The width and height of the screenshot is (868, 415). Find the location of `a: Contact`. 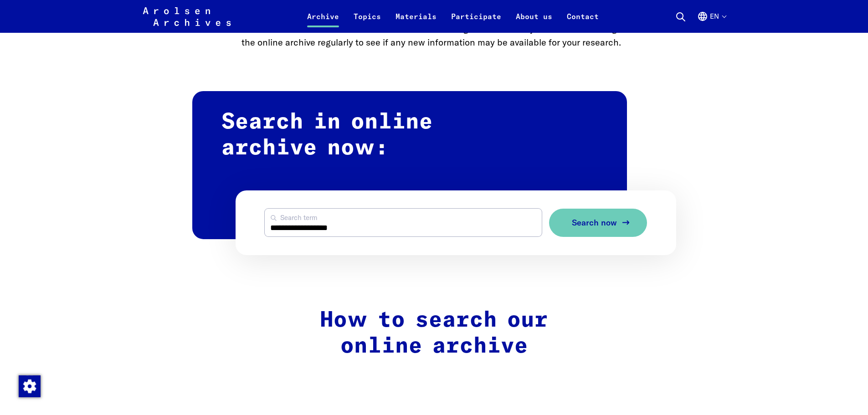

a: Contact is located at coordinates (583, 22).